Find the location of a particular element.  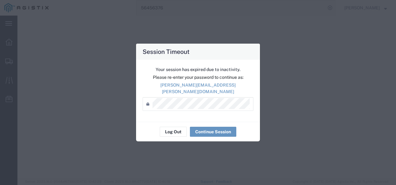

button: Continue Session is located at coordinates (213, 132).